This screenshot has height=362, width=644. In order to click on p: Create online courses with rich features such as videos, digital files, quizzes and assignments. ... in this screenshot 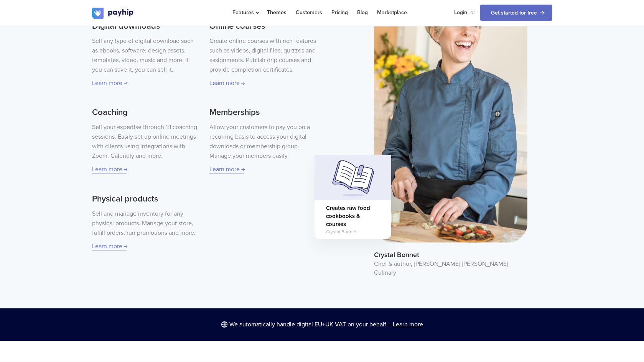, I will do `click(263, 56)`.